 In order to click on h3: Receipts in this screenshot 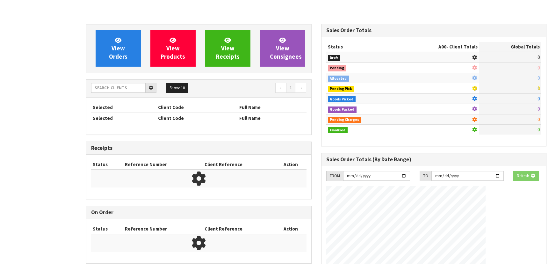, I will do `click(199, 148)`.